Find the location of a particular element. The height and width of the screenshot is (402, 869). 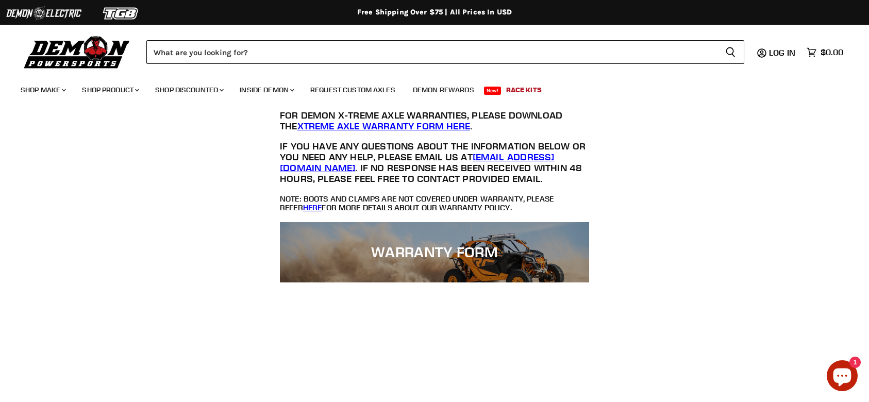

span: New! is located at coordinates (493, 91).